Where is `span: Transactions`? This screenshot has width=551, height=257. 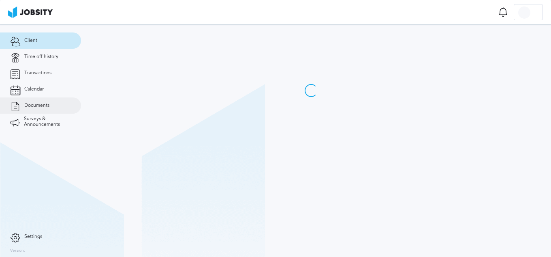 span: Transactions is located at coordinates (38, 73).